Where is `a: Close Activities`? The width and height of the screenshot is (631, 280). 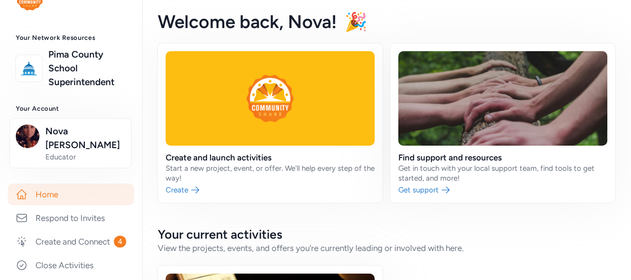 a: Close Activities is located at coordinates (71, 266).